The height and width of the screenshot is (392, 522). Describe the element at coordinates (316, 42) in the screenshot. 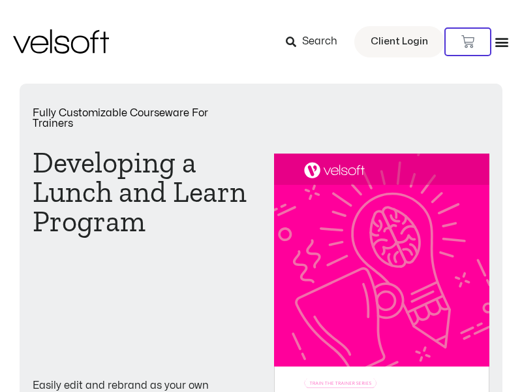

I see `a: Search` at that location.